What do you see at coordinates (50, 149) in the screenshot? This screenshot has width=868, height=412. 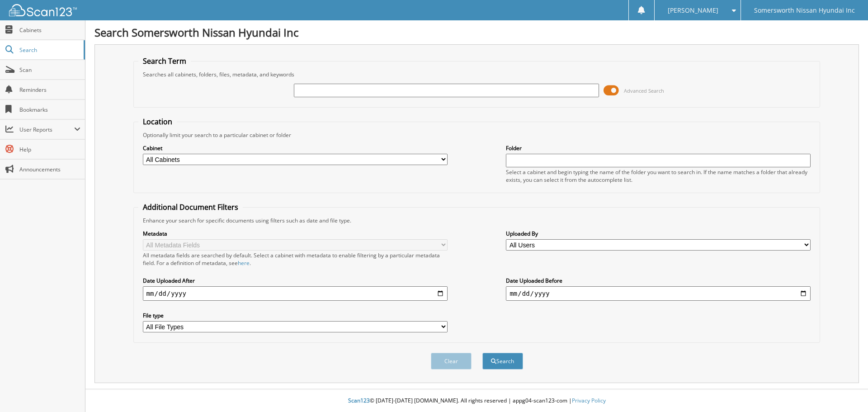 I see `span: Help` at bounding box center [50, 149].